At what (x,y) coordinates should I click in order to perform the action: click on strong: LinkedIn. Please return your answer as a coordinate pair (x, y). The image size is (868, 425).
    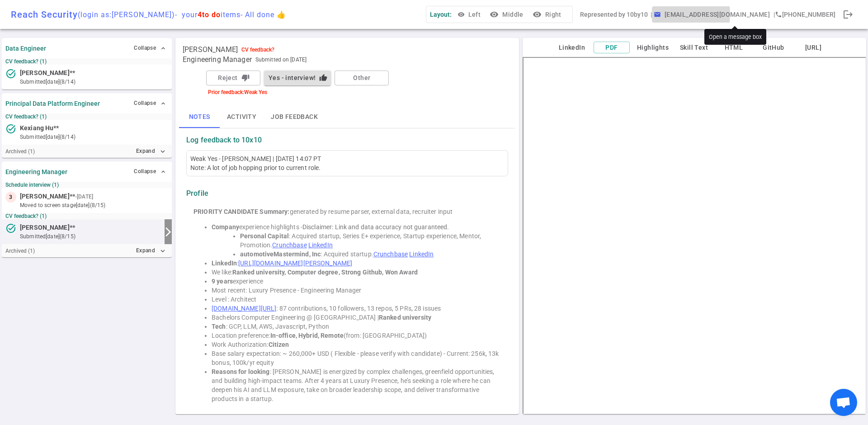
    Looking at the image, I should click on (224, 263).